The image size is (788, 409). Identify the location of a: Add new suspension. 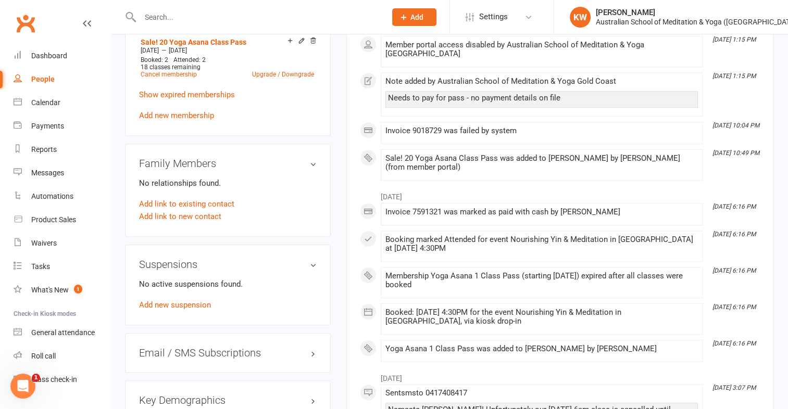
(175, 305).